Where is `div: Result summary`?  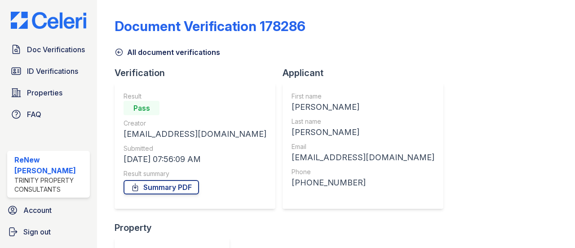
div: Result summary is located at coordinates (195, 173).